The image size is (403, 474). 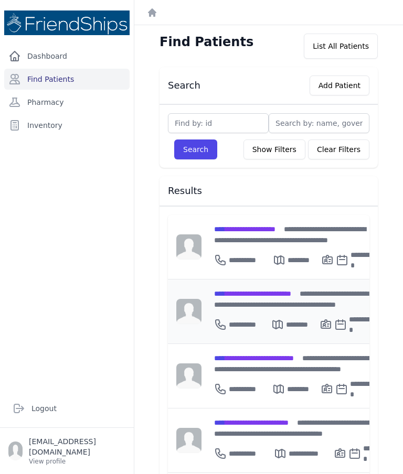 I want to click on input: Find by: id, so click(x=218, y=123).